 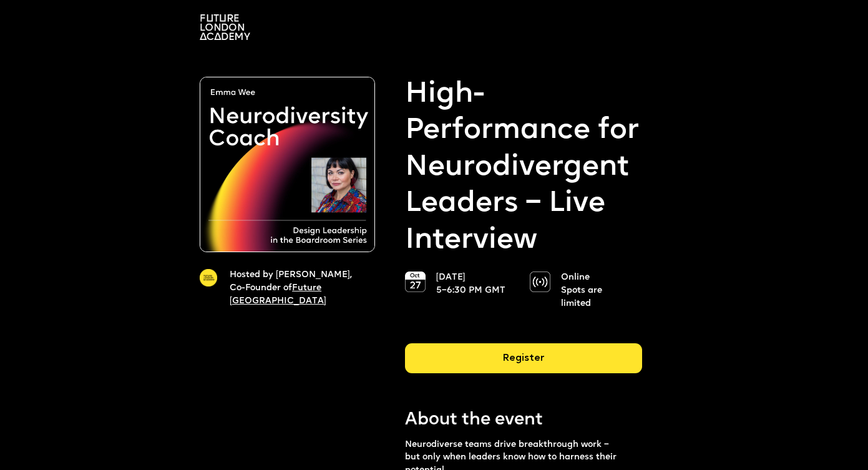 I want to click on p: Online Spots are limited, so click(x=597, y=291).